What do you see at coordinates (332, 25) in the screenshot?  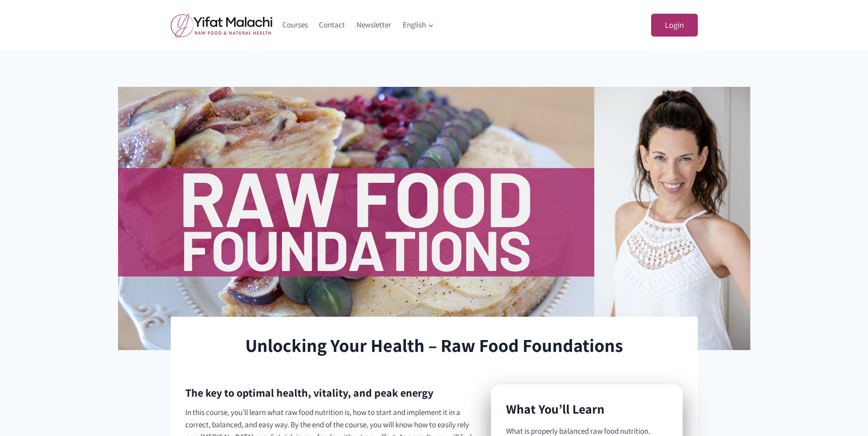 I see `a: Contact` at bounding box center [332, 25].